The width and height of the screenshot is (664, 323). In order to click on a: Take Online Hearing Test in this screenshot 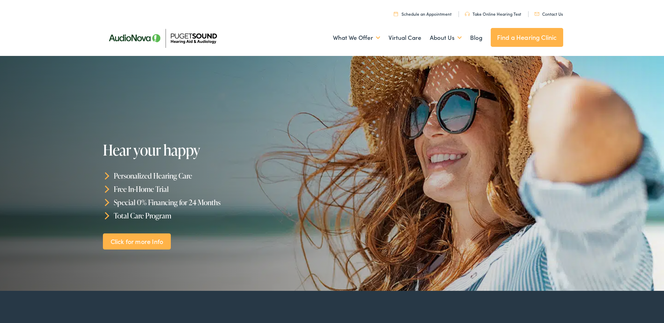, I will do `click(493, 14)`.